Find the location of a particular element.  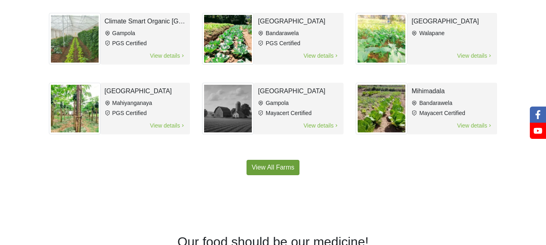

img: Climate Smart Organic Agri Park is located at coordinates (75, 39).